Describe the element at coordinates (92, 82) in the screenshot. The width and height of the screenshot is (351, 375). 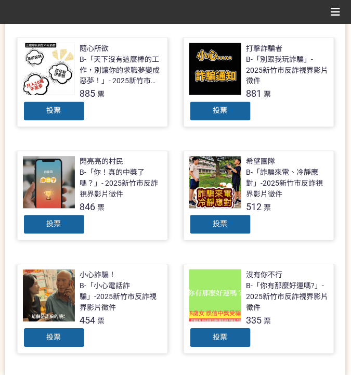
I see `a: 隨心所欲B-「天下沒有這麼棒的工作，別讓你的求職夢變成惡夢！」- 2025新竹市反詐視界影片徵件885票投票` at that location.